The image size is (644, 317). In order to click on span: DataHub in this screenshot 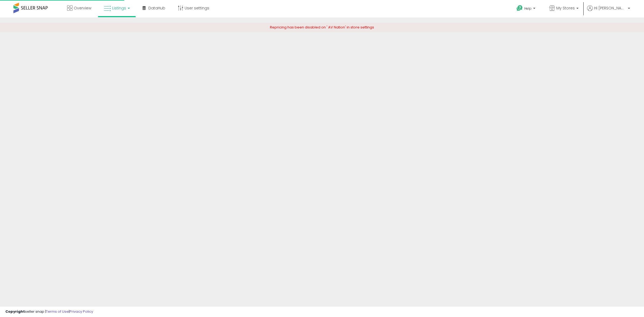, I will do `click(157, 8)`.